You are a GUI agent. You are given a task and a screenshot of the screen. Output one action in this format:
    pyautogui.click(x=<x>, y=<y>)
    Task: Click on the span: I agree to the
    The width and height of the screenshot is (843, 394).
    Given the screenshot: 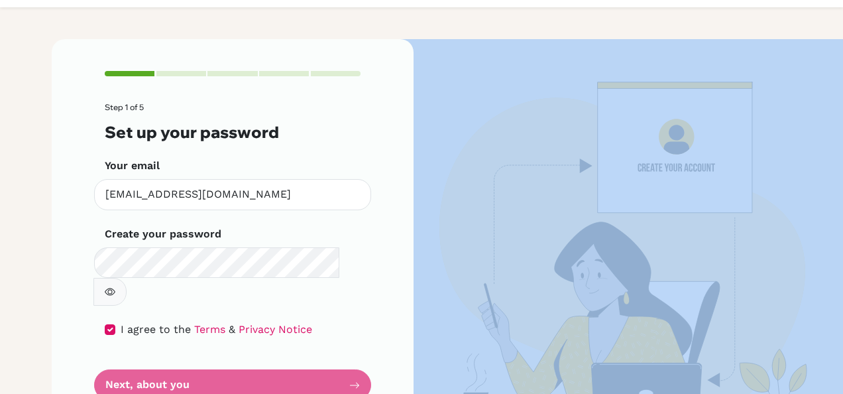 What is the action you would take?
    pyautogui.click(x=156, y=329)
    